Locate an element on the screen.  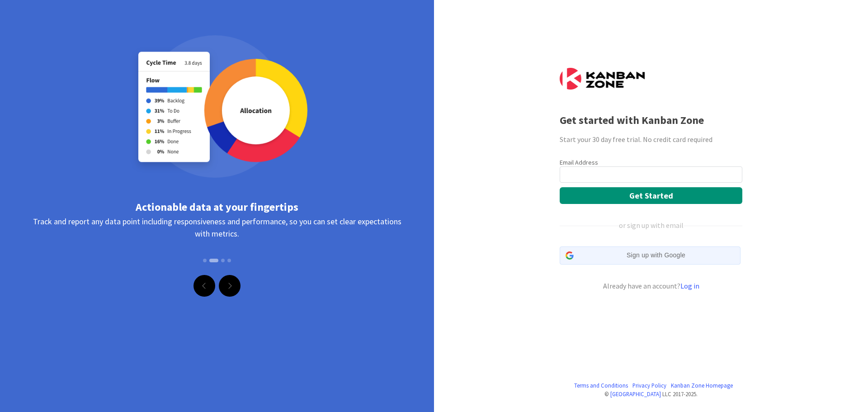
div: © LLC 2017- 2025 . is located at coordinates (651, 394).